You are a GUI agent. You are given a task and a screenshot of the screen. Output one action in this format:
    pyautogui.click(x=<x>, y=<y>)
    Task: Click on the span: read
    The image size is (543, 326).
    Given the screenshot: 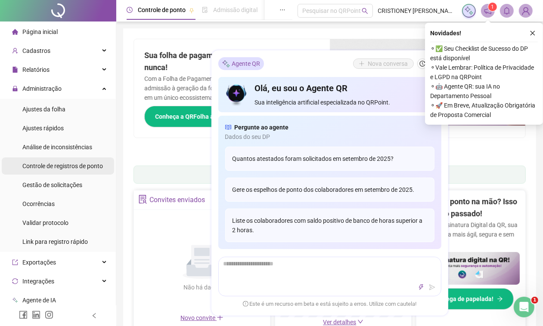 What is the action you would take?
    pyautogui.click(x=228, y=128)
    